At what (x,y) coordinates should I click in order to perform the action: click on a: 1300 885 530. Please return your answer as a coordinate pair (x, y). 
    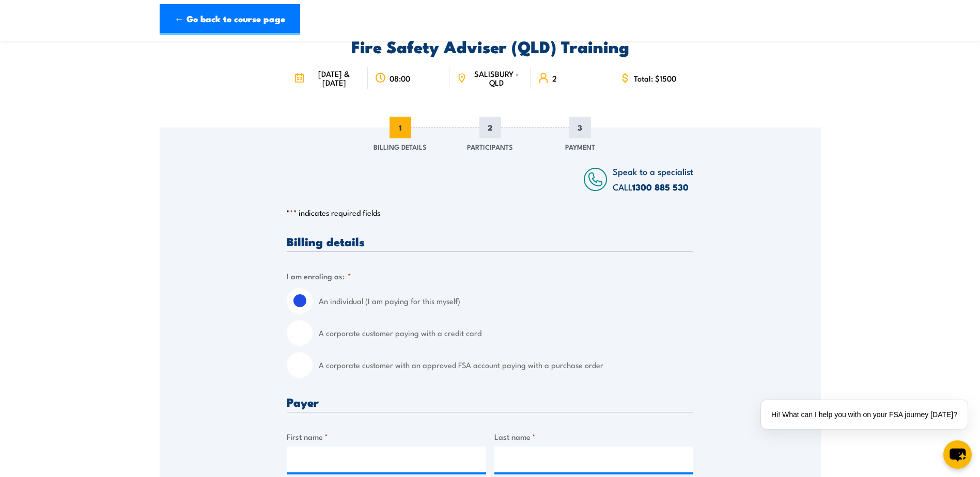
    Looking at the image, I should click on (660, 187).